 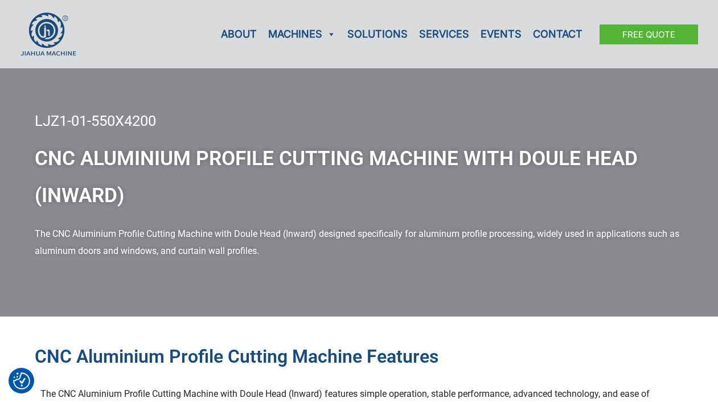 I want to click on img: Revisit consent button, so click(x=22, y=381).